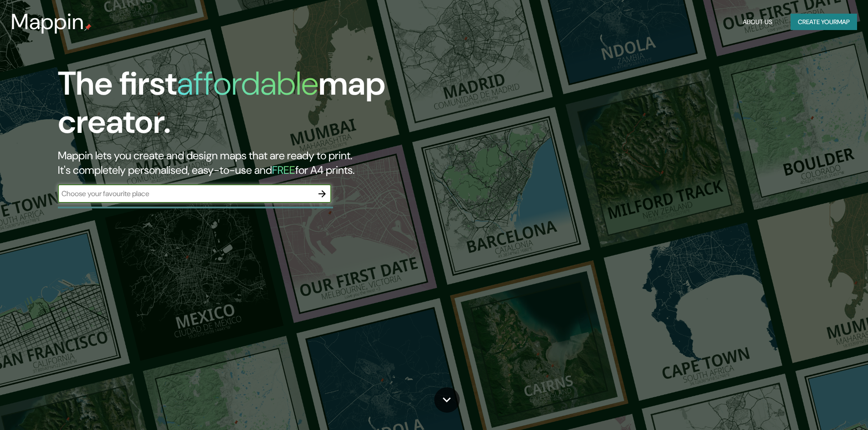 Image resolution: width=868 pixels, height=430 pixels. What do you see at coordinates (757, 22) in the screenshot?
I see `button: About Us` at bounding box center [757, 22].